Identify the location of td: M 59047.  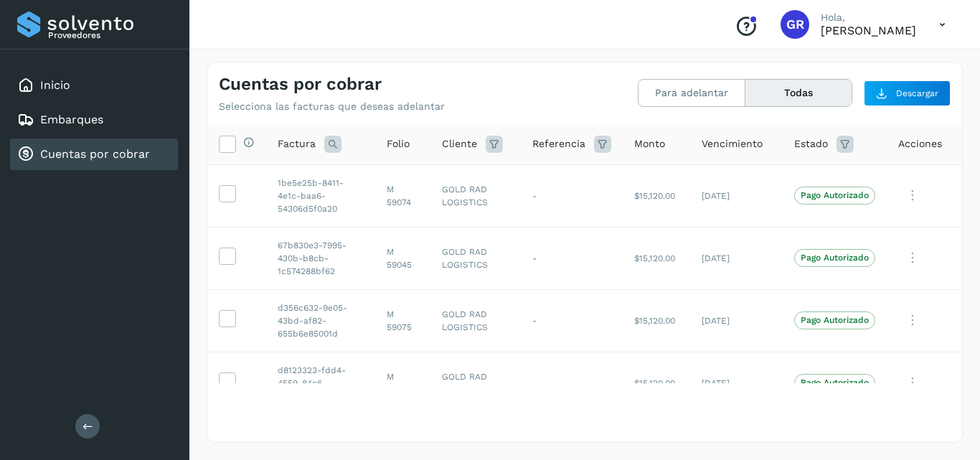
(403, 382).